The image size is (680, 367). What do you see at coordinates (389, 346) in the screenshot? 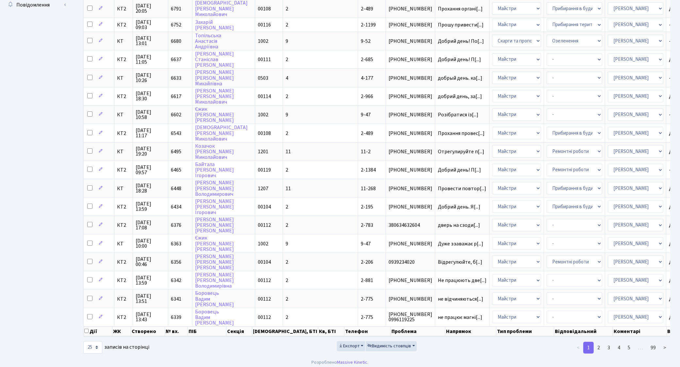
I see `span: Видимість стовпців` at bounding box center [389, 346].